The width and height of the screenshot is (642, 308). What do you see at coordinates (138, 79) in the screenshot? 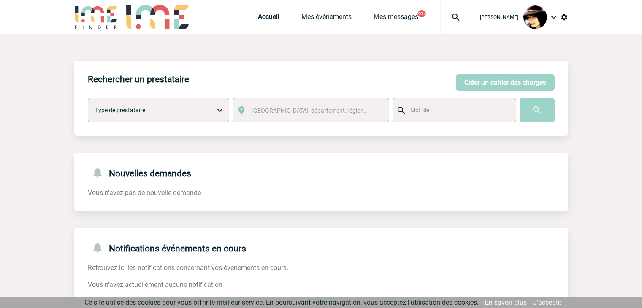
I see `h4: Rechercher un prestataire` at bounding box center [138, 79].